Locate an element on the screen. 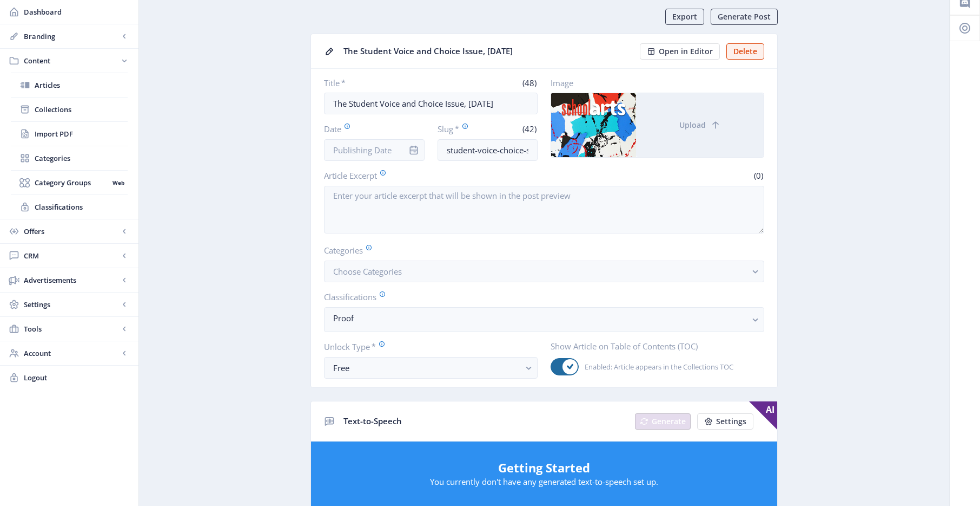  a: Import PDF is located at coordinates (69, 134).